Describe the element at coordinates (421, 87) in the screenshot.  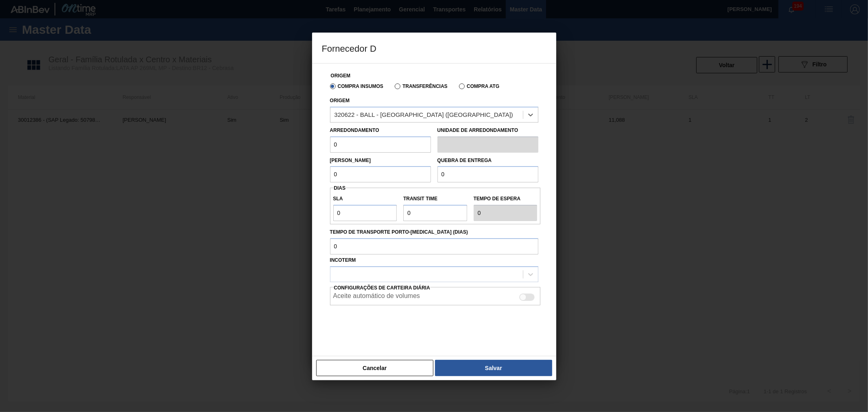
I see `label: Transferências` at that location.